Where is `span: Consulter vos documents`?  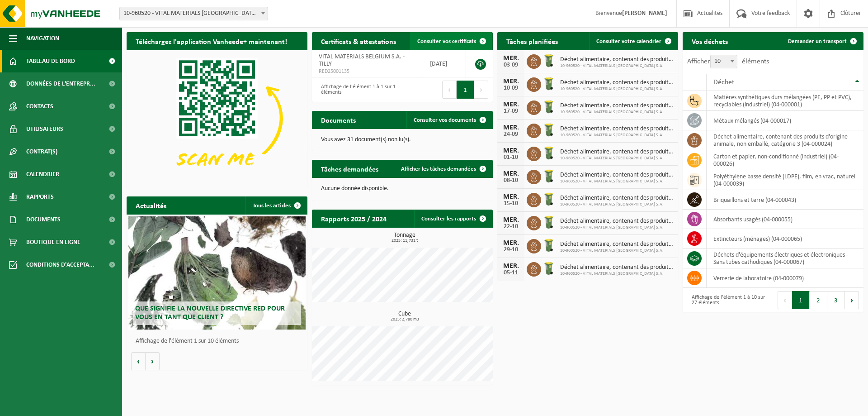 span: Consulter vos documents is located at coordinates (445, 120).